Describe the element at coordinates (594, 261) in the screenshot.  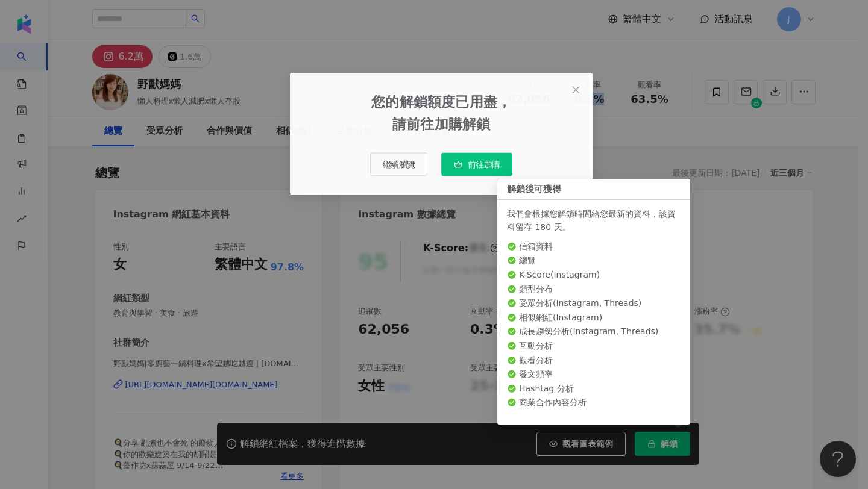
I see `li: 總覽` at that location.